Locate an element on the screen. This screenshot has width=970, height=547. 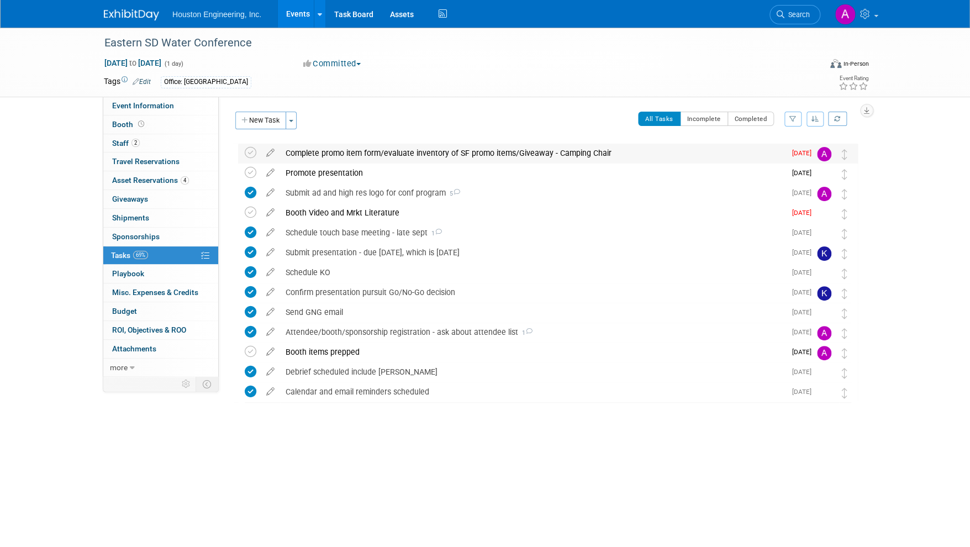
div: Submit ad and high res logo for conf program is located at coordinates (532, 193).